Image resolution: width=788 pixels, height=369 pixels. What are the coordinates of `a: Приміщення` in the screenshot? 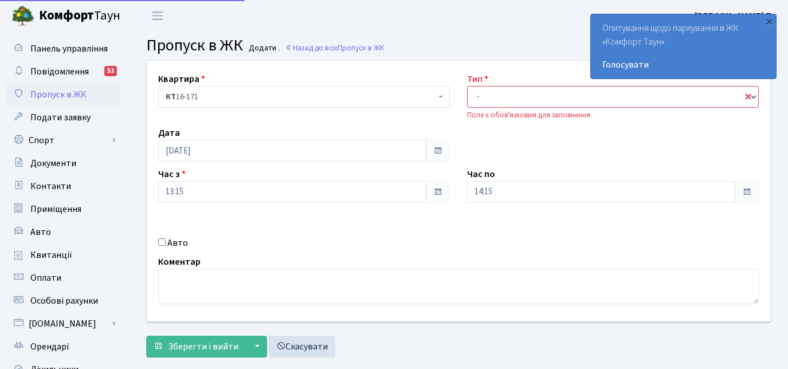 It's located at (63, 209).